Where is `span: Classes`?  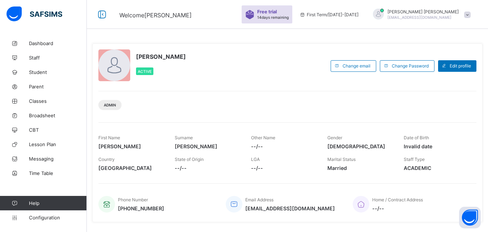
span: Classes is located at coordinates (58, 101).